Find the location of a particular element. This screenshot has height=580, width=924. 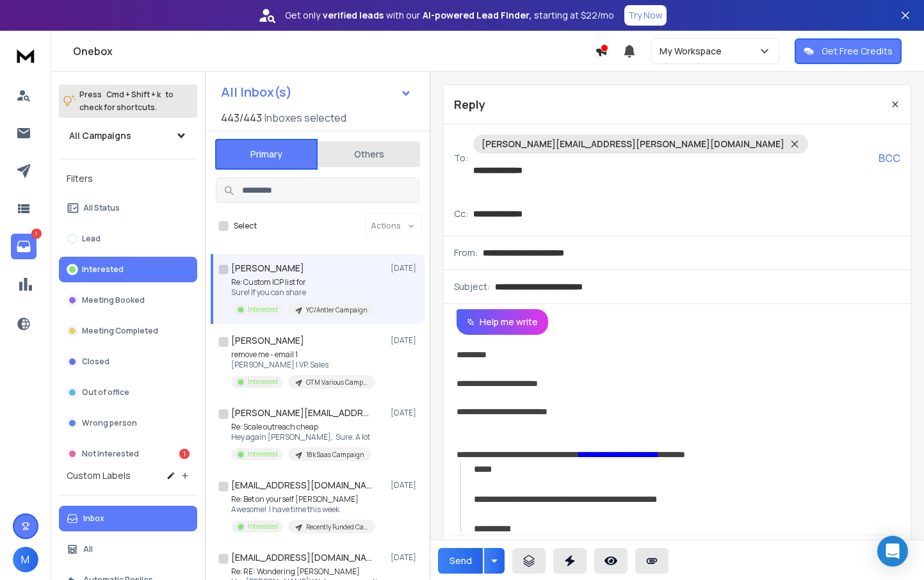

span: M is located at coordinates (25, 559).